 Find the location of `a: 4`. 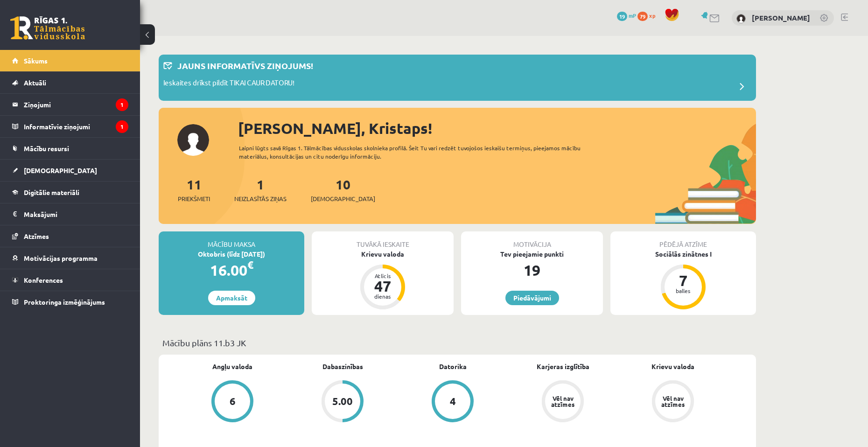

a: 4 is located at coordinates (453, 402).